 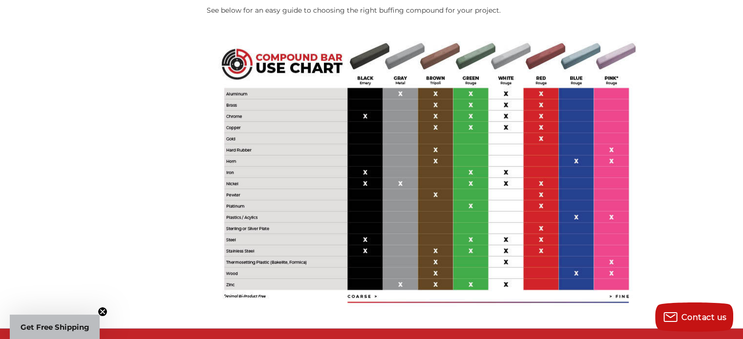 I want to click on p: See below for an easy guide to choosing the right buffing compound for your project., so click(x=441, y=10).